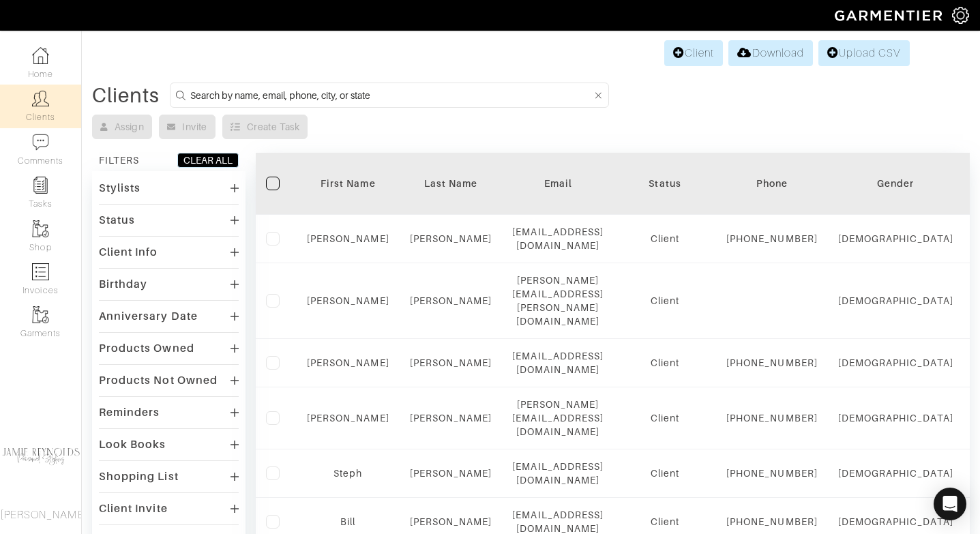  What do you see at coordinates (208, 160) in the screenshot?
I see `button: CLEAR ALL` at bounding box center [208, 160].